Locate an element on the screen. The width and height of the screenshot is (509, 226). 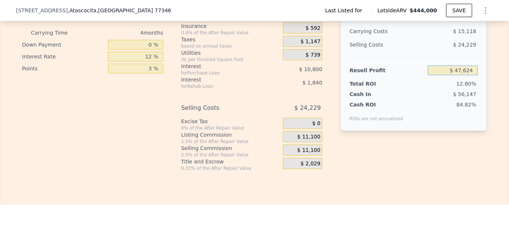
button: Show Options is located at coordinates (486, 10).